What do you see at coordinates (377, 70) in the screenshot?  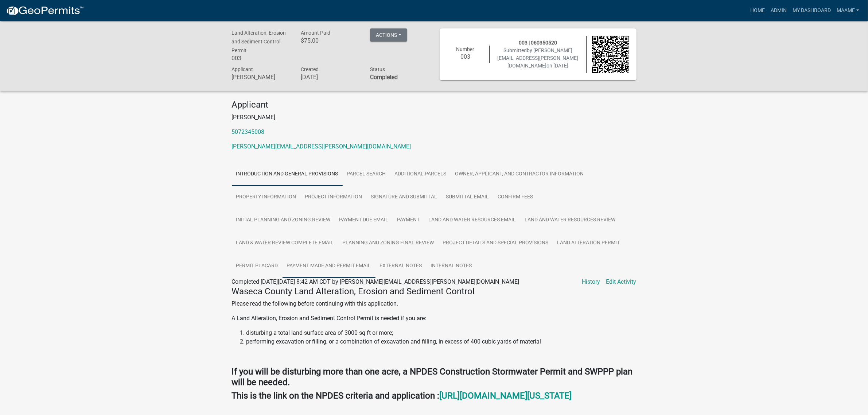 I see `span: Status` at bounding box center [377, 70].